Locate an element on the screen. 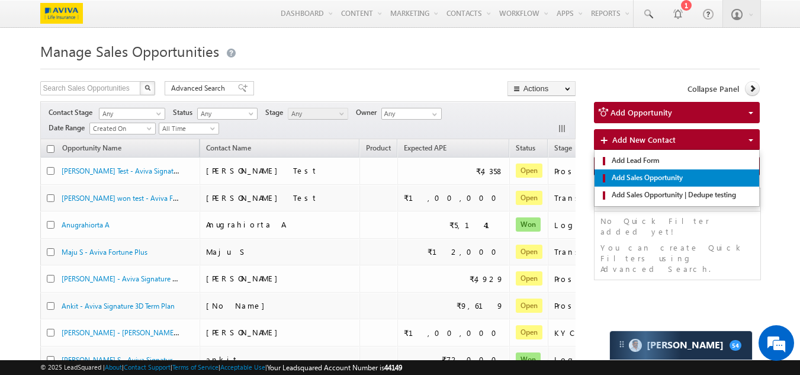 The width and height of the screenshot is (800, 375). div: ₹4,929 is located at coordinates (487, 279).